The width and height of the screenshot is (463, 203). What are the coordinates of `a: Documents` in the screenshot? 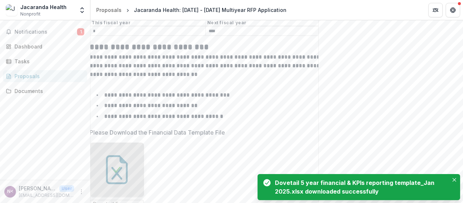 It's located at (45, 91).